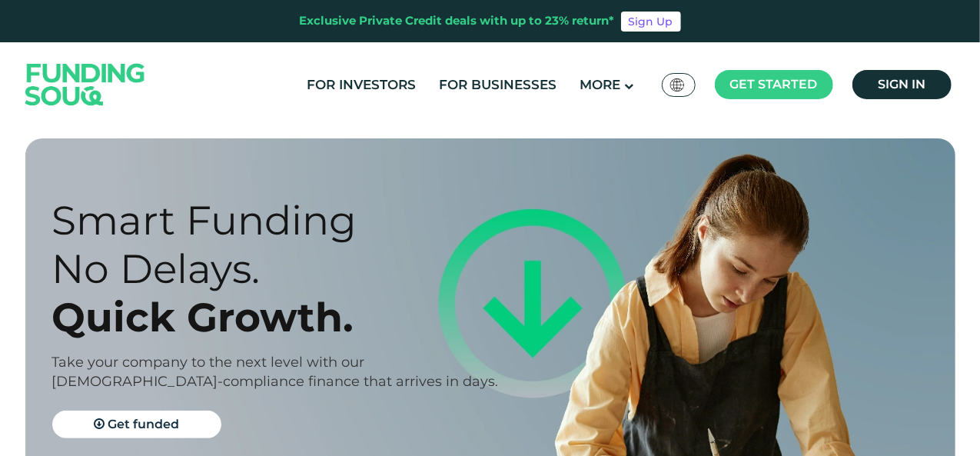 This screenshot has width=980, height=456. I want to click on span: Get started, so click(774, 84).